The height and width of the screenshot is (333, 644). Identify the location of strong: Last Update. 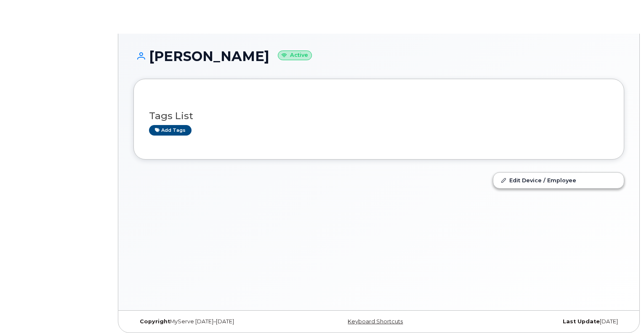
(581, 321).